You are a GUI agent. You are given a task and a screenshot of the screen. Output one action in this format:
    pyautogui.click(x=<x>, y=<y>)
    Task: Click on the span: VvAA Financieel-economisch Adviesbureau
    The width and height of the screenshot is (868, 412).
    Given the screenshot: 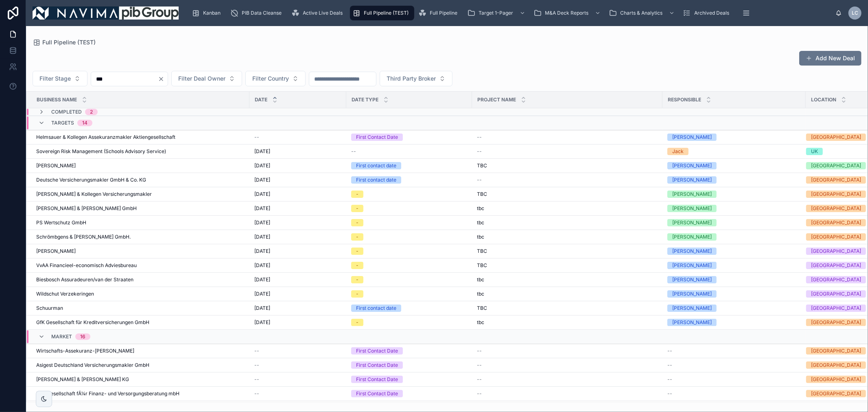 What is the action you would take?
    pyautogui.click(x=86, y=265)
    